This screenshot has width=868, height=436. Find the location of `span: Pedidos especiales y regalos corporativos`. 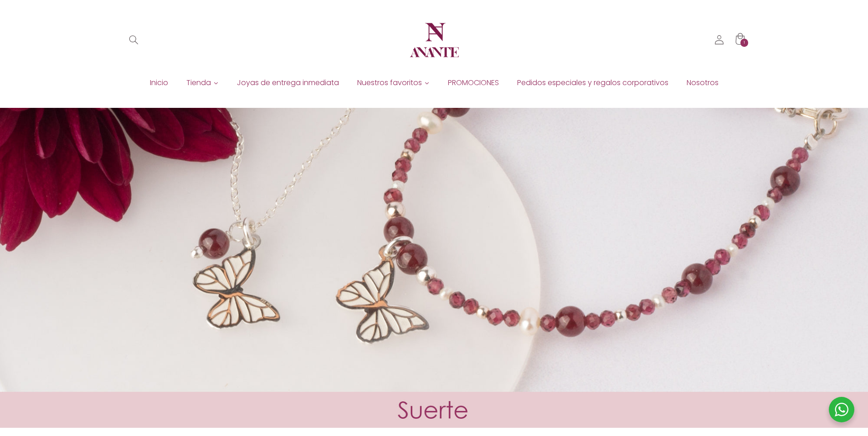

span: Pedidos especiales y regalos corporativos is located at coordinates (593, 83).